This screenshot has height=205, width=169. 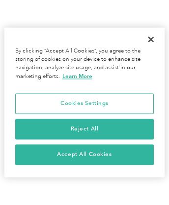 I want to click on a: More information about your privacy, opens in a new tab, so click(x=77, y=77).